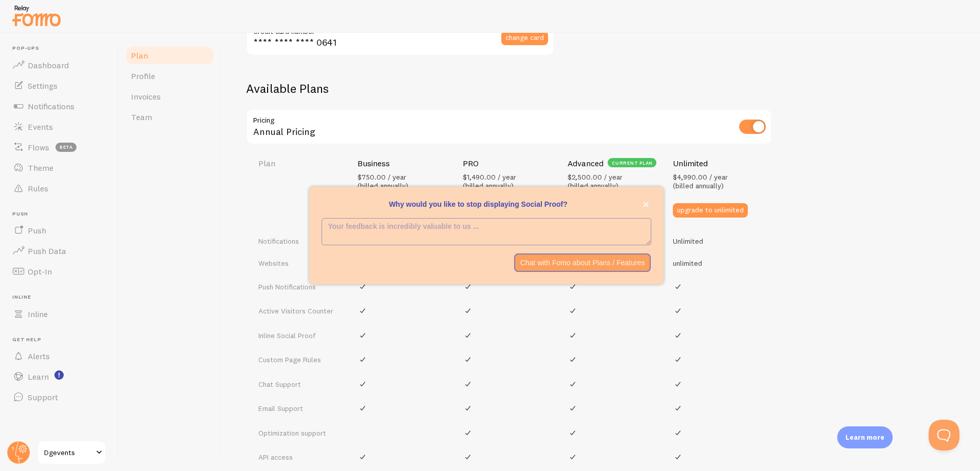  I want to click on a: Opt-In, so click(59, 272).